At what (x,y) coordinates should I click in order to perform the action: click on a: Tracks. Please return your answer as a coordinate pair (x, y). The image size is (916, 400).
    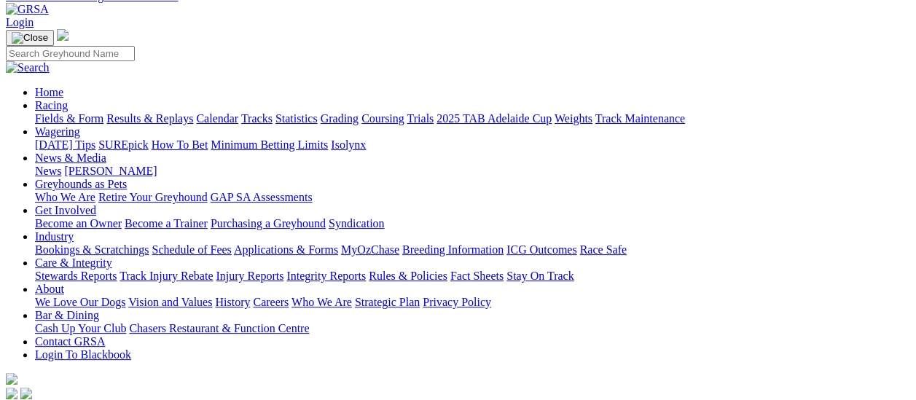
    Looking at the image, I should click on (257, 118).